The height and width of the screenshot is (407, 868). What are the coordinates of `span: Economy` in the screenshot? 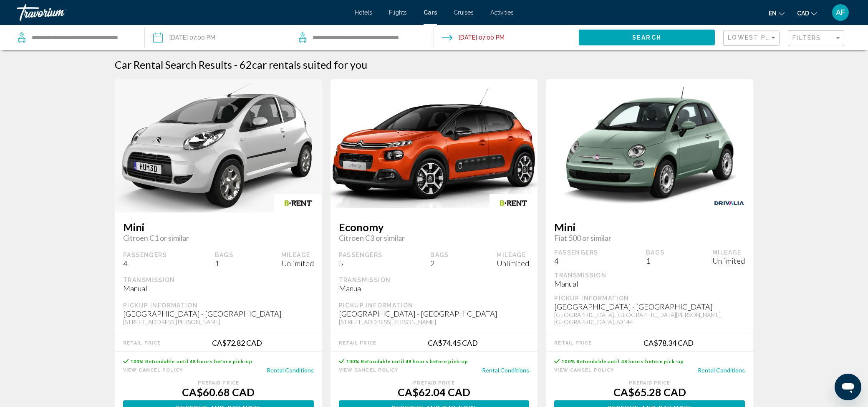 It's located at (434, 227).